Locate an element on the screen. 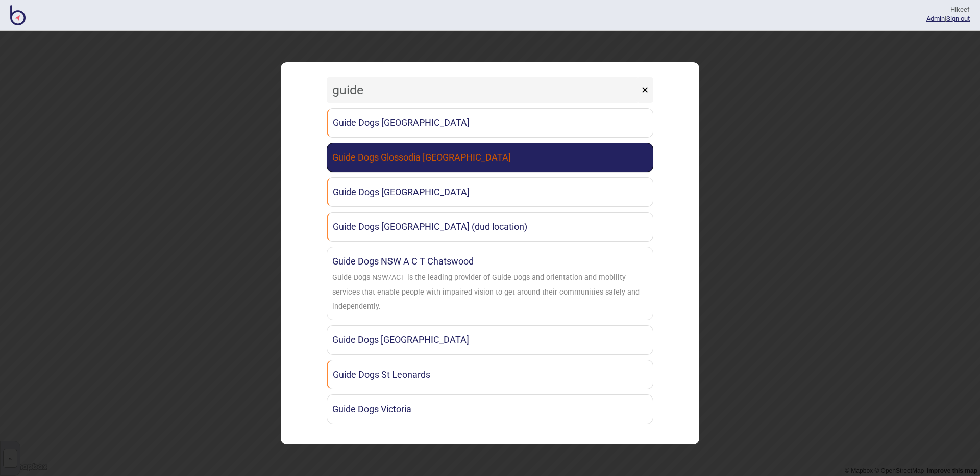 The image size is (980, 476). button: Sign out is located at coordinates (958, 18).